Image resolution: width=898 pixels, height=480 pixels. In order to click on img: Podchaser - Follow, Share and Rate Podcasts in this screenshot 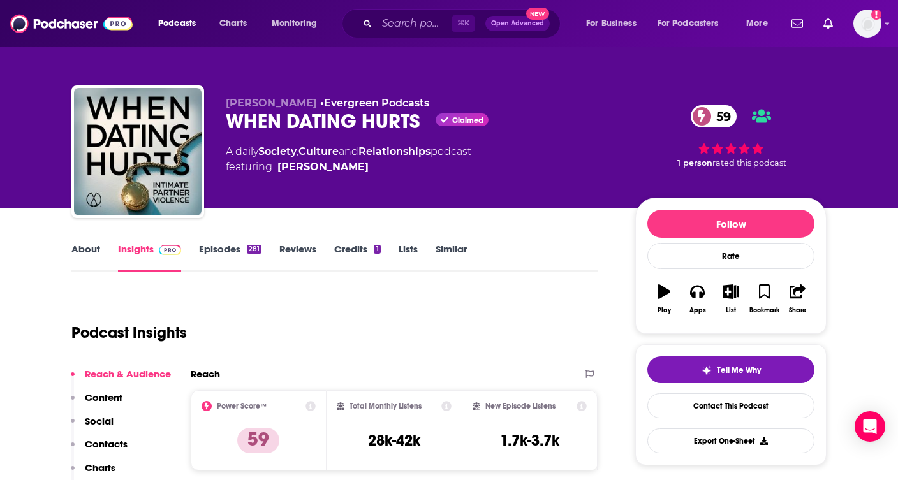, I will do `click(71, 24)`.